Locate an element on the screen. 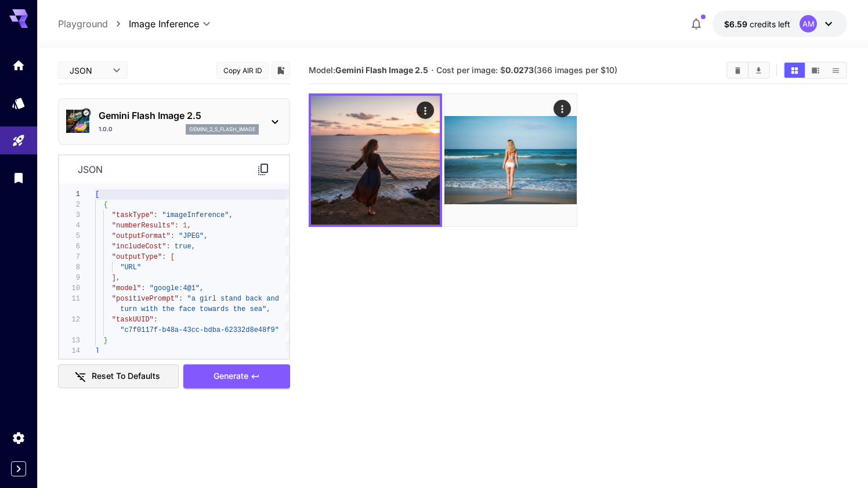  button: Show images in grid view is located at coordinates (794, 70).